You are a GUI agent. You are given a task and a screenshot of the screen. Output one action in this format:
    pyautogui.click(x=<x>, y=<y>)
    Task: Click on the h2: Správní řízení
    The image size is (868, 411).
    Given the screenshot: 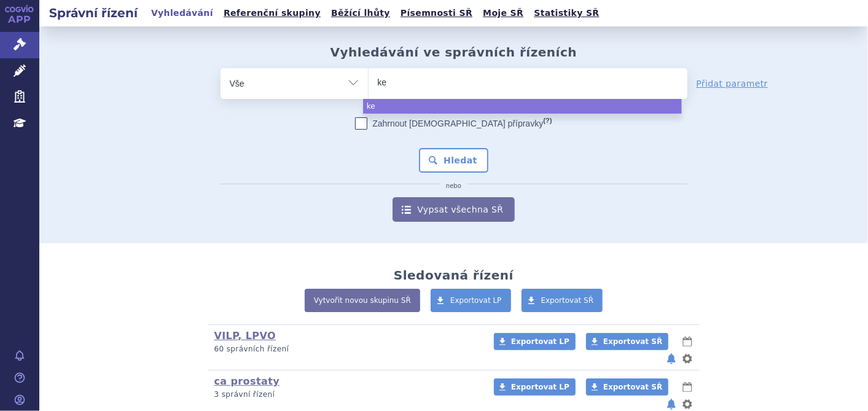 What is the action you would take?
    pyautogui.click(x=93, y=13)
    